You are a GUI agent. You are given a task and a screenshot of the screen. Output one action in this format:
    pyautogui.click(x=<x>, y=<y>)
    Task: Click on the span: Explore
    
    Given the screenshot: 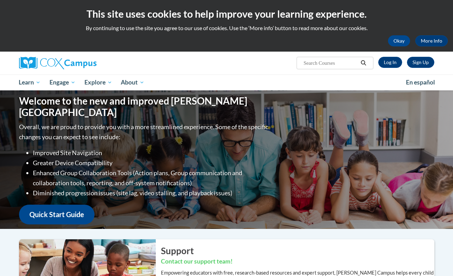 What is the action you would take?
    pyautogui.click(x=98, y=82)
    